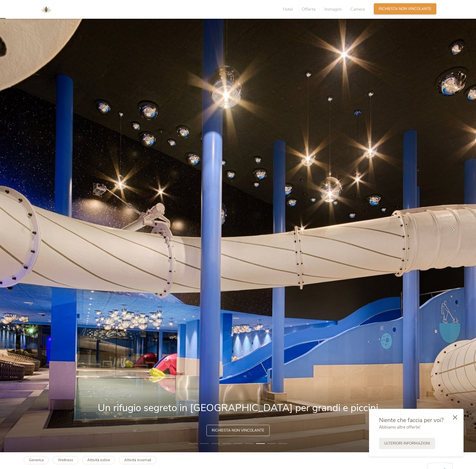 The image size is (476, 469). I want to click on span: Hotel, so click(287, 9).